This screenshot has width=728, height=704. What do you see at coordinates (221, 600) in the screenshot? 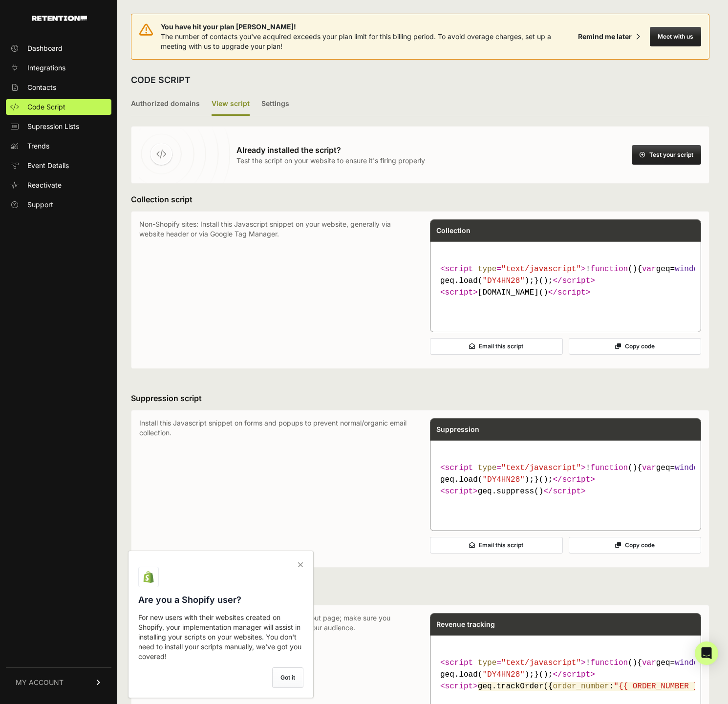
I see `h3: Are you a Shopify user?` at bounding box center [221, 600].